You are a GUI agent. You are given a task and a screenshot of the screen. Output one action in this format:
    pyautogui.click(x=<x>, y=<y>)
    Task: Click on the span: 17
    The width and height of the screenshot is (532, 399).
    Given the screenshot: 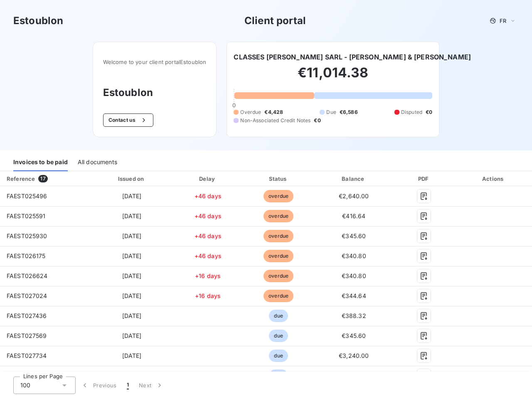 What is the action you would take?
    pyautogui.click(x=43, y=179)
    